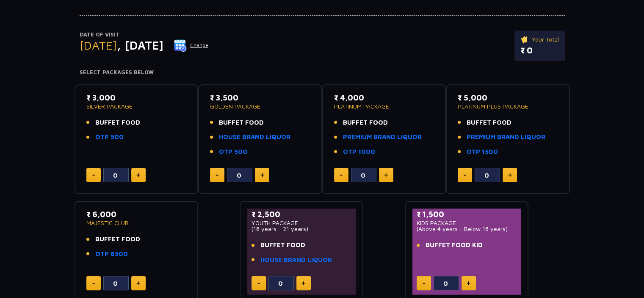 The image size is (644, 298). Describe the element at coordinates (466, 229) in the screenshot. I see `p: (Above 4 years - Below 18 years)` at that location.